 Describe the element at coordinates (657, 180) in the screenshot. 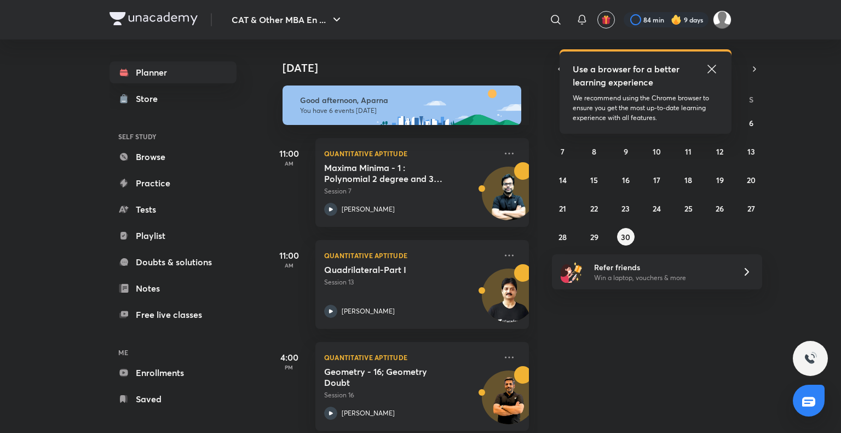

I see `abbr: September 17, 2025` at that location.